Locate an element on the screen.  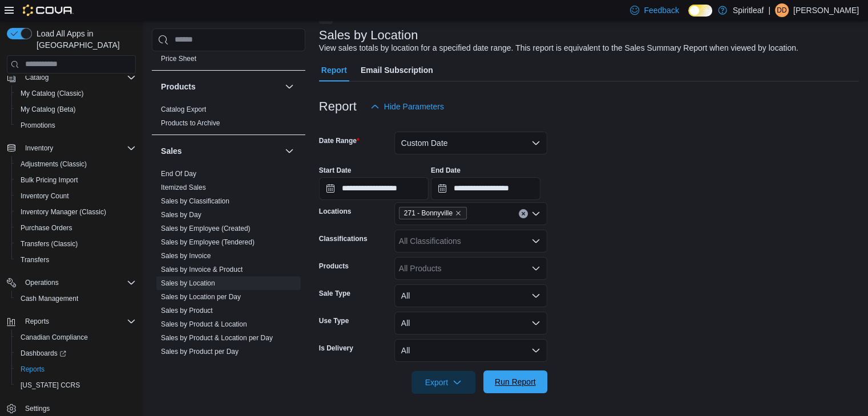
a: Inventory Manager (Classic) is located at coordinates (63, 212).